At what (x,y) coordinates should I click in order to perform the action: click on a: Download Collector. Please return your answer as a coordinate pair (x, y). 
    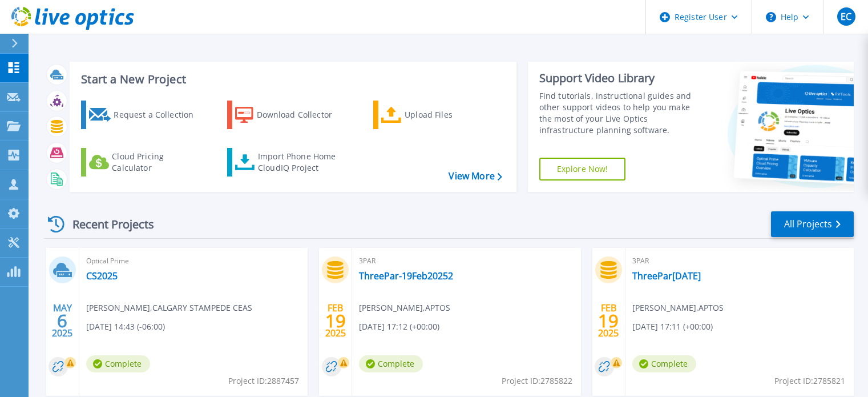
    Looking at the image, I should click on (291, 115).